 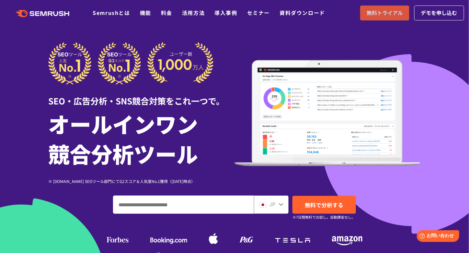 I want to click on small: ※7日間無料でお試し。自動課金なし。, so click(x=324, y=217).